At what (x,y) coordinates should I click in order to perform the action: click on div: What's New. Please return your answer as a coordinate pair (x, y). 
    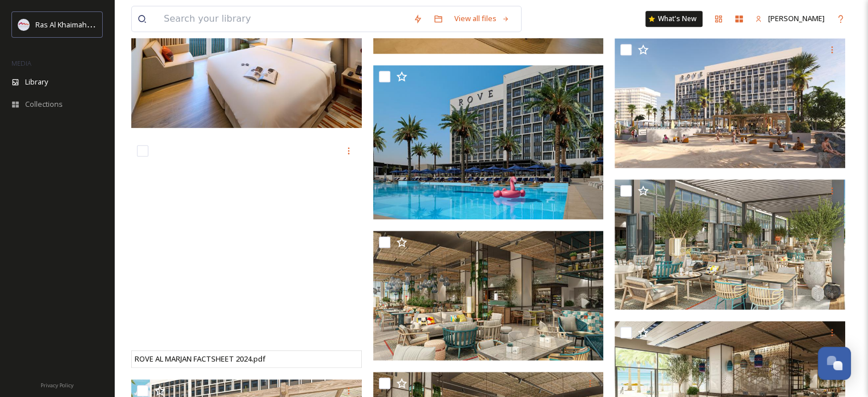
    Looking at the image, I should click on (674, 19).